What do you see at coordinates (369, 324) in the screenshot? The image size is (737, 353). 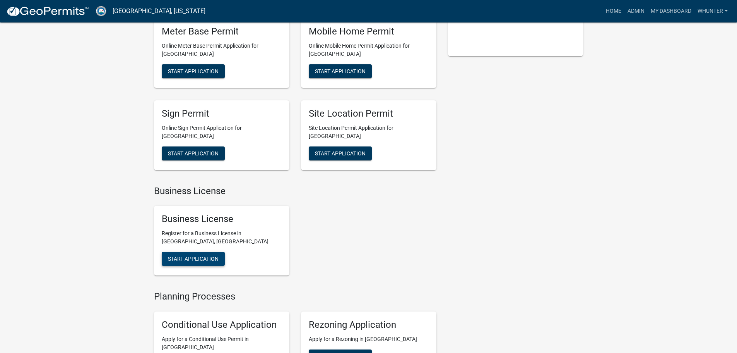 I see `h5: Rezoning Application` at bounding box center [369, 324].